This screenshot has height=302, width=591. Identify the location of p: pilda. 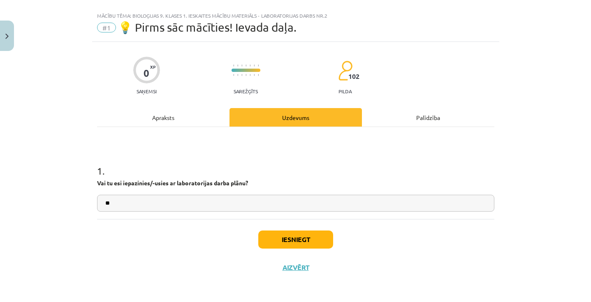
(345, 91).